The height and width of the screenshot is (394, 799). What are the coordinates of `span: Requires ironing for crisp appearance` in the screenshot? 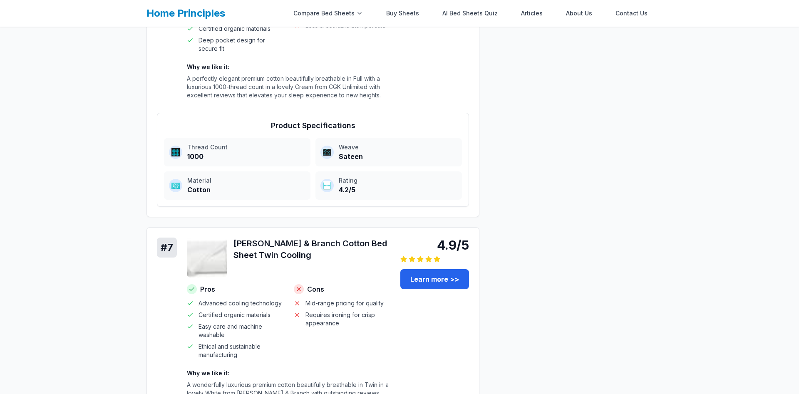 It's located at (348, 319).